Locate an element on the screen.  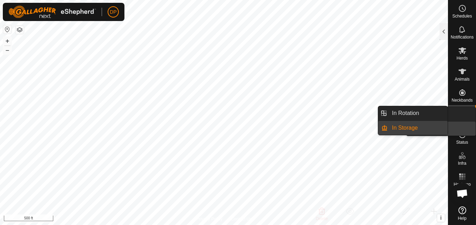
li: In Storage is located at coordinates (413, 128).